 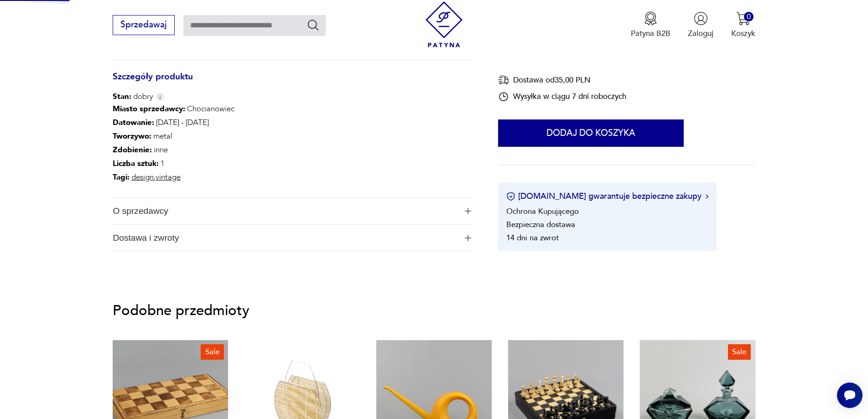 What do you see at coordinates (561, 96) in the screenshot?
I see `div: Wysyłka w ciągu 7 dni roboczych` at bounding box center [561, 96].